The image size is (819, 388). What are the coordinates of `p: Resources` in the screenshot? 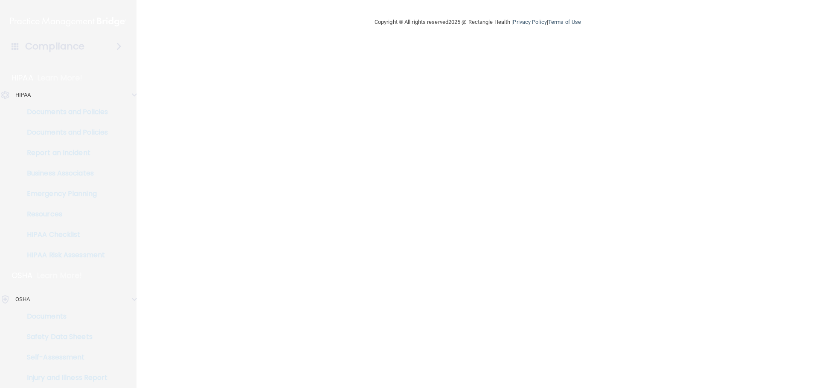 It's located at (64, 214).